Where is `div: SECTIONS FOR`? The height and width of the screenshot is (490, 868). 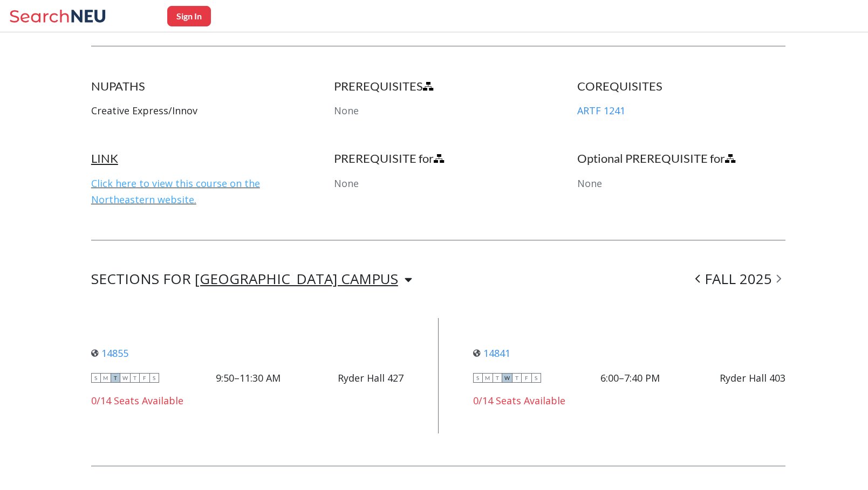
div: SECTIONS FOR is located at coordinates (251, 279).